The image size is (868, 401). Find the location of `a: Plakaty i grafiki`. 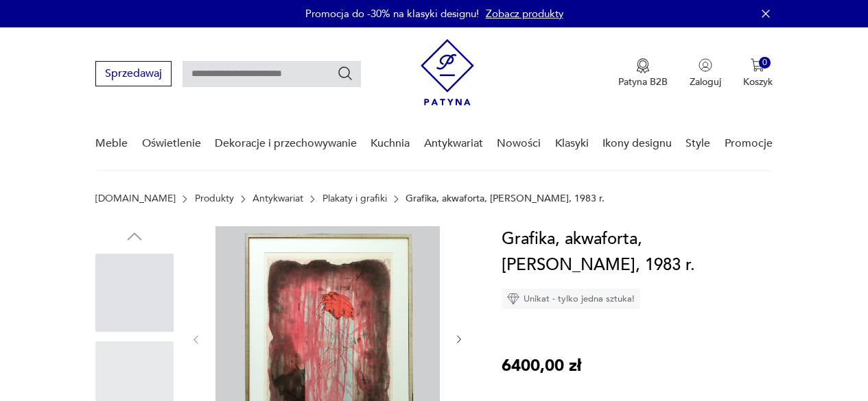

a: Plakaty i grafiki is located at coordinates (354, 199).